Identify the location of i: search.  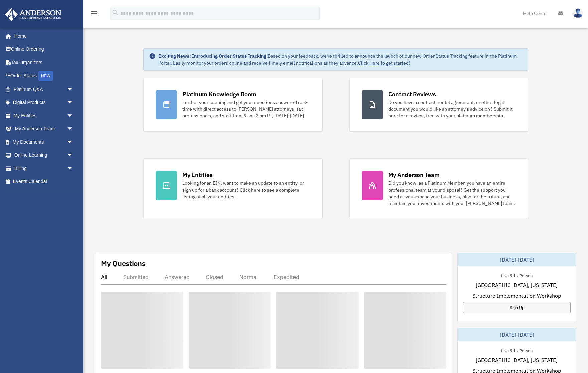
(115, 13).